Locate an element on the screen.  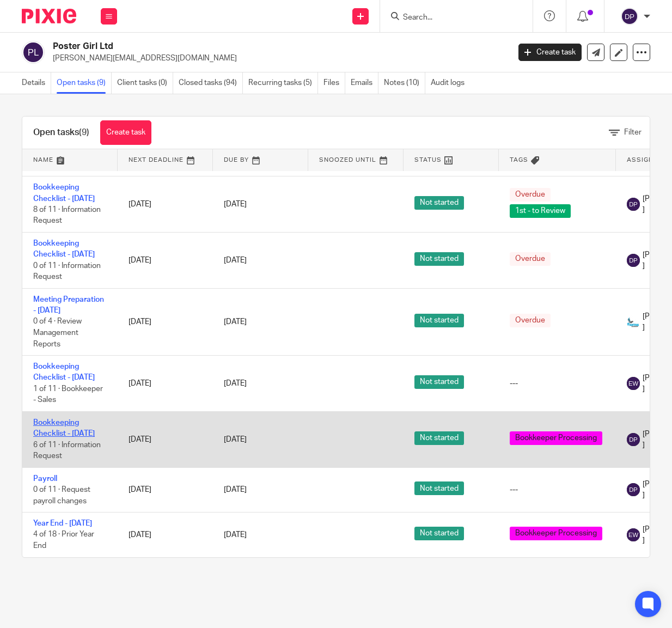
img: Pixie is located at coordinates (49, 16).